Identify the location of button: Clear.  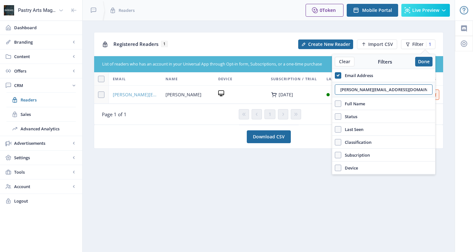
(345, 62).